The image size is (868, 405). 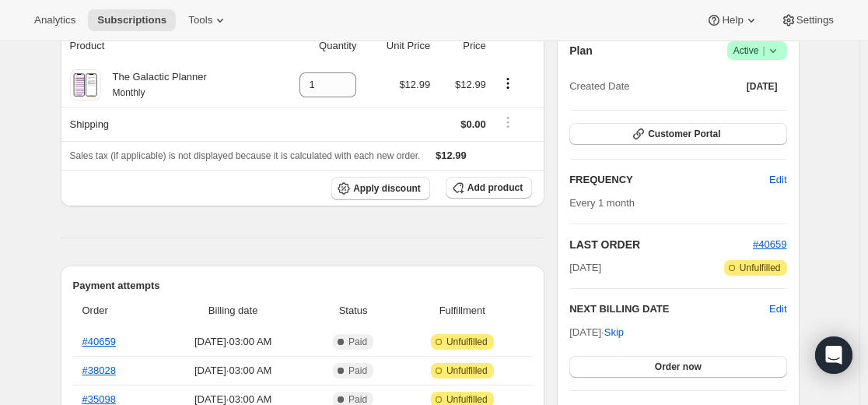 What do you see at coordinates (599, 87) in the screenshot?
I see `span: Created Date` at bounding box center [599, 87].